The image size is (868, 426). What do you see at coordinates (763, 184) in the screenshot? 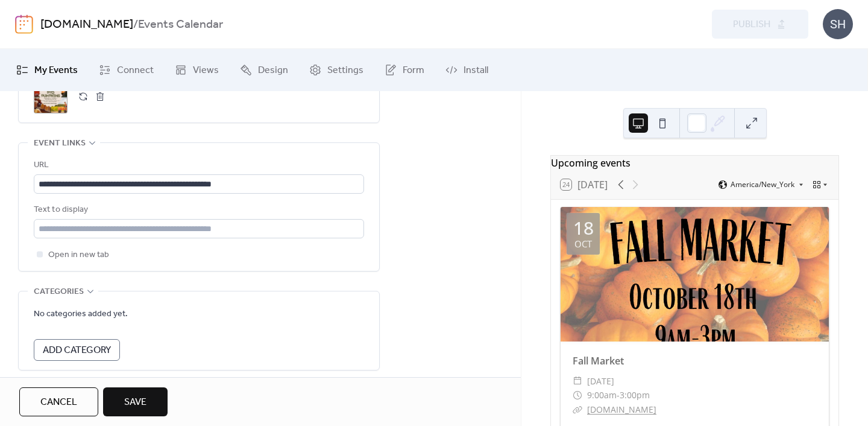
I see `span: America/New_York` at bounding box center [763, 184].